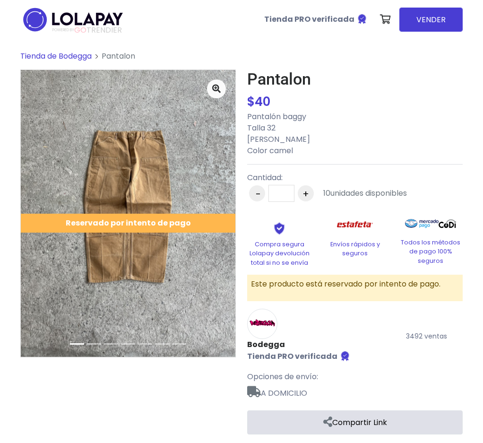 The image size is (483, 443). What do you see at coordinates (355, 391) in the screenshot?
I see `span: A DOMICILIO` at bounding box center [355, 391].